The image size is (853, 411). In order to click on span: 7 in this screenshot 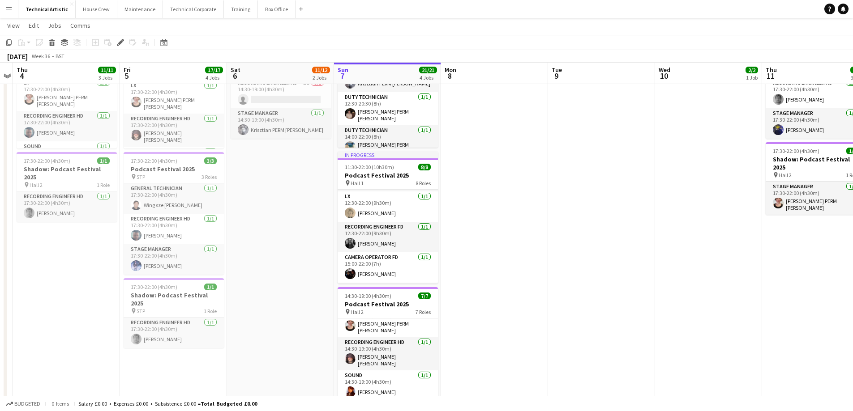, I will do `click(342, 76)`.